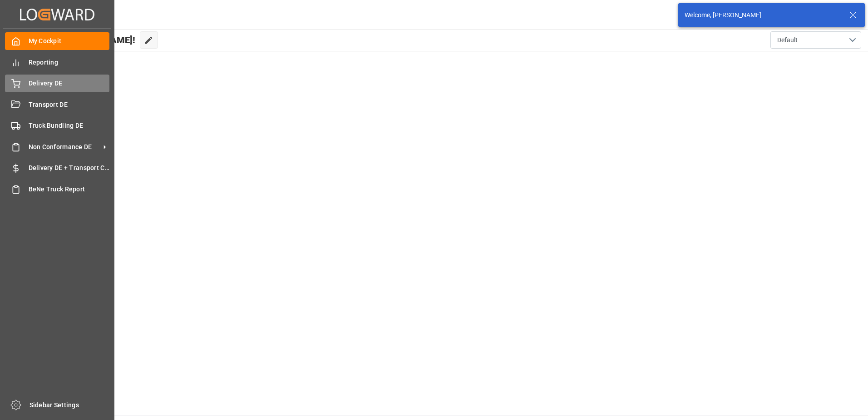  I want to click on button: open menu, so click(816, 40).